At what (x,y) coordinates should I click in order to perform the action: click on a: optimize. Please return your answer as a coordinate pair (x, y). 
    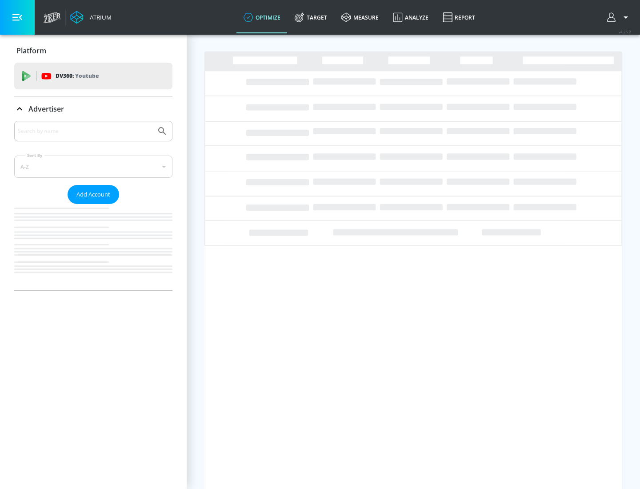
    Looking at the image, I should click on (262, 17).